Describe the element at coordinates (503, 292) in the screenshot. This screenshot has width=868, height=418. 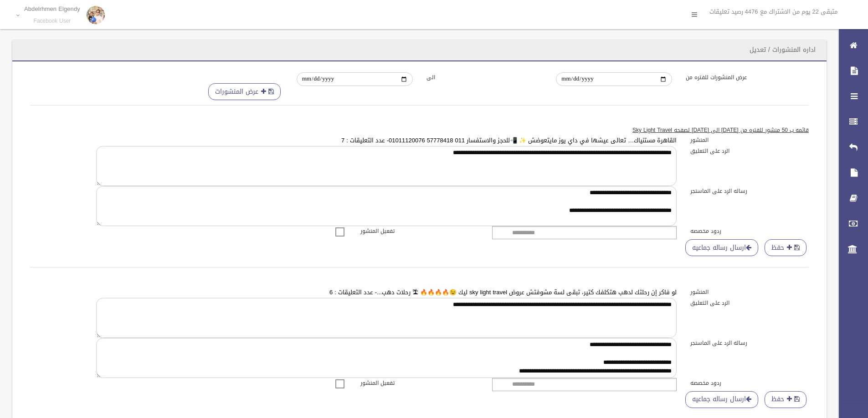
I see `a: لو فاكر إن رحلتك لدهب هتكلفك كتير، تبقى لسة مشوفتش عروض sky light travel ليك 😉🔥🔥🔥🔥 🏝 رحلات دهب......` at that location.